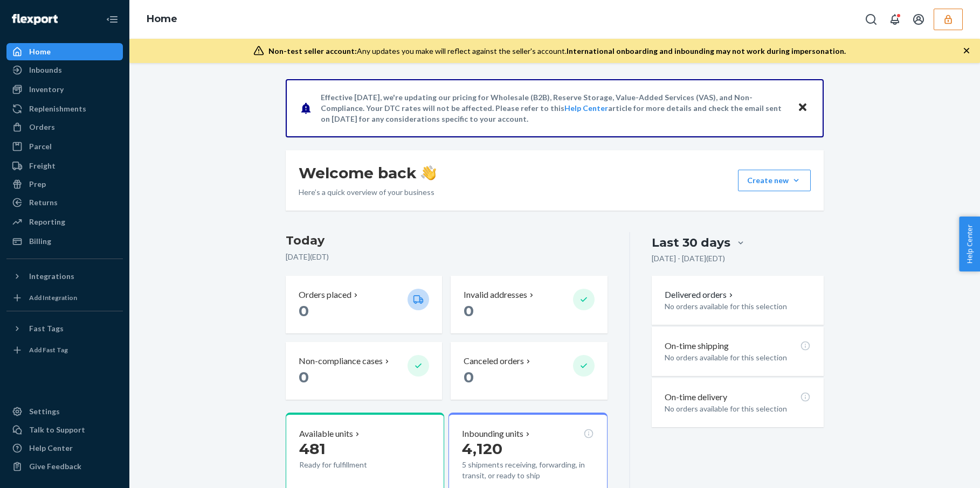  Describe the element at coordinates (364, 304) in the screenshot. I see `button: Orders placed 0` at that location.